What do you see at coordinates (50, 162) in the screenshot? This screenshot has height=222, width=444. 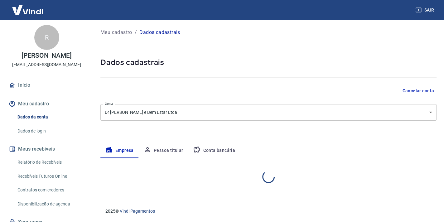 I see `a: Relatório de Recebíveis` at bounding box center [50, 162].